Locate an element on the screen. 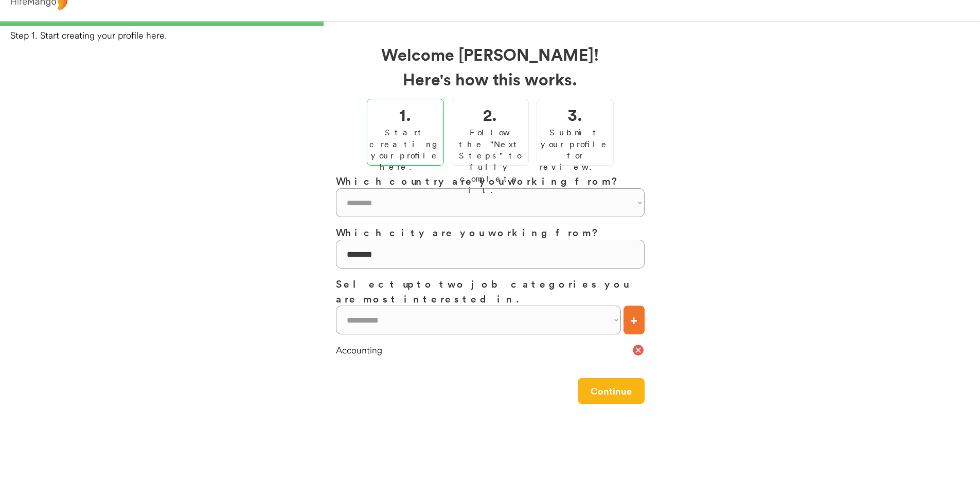 Image resolution: width=980 pixels, height=498 pixels. div: Step 1. Start creating your profile here. is located at coordinates (495, 35).